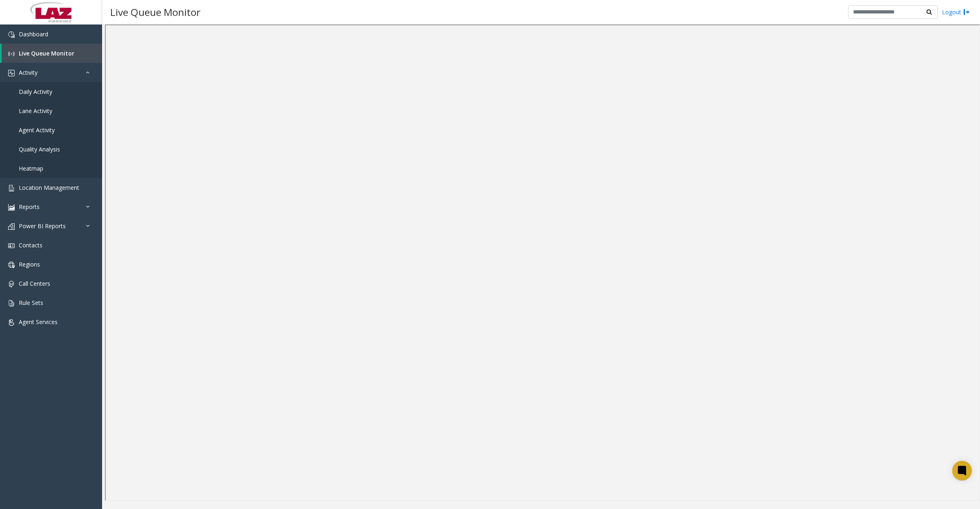 Image resolution: width=980 pixels, height=509 pixels. Describe the element at coordinates (155, 12) in the screenshot. I see `h3: Live Queue Monitor` at that location.